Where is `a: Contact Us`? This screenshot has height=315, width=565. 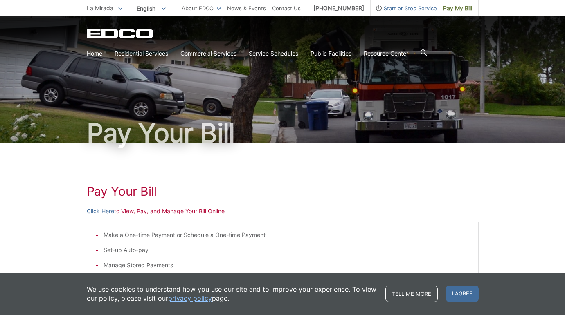 a: Contact Us is located at coordinates (286, 8).